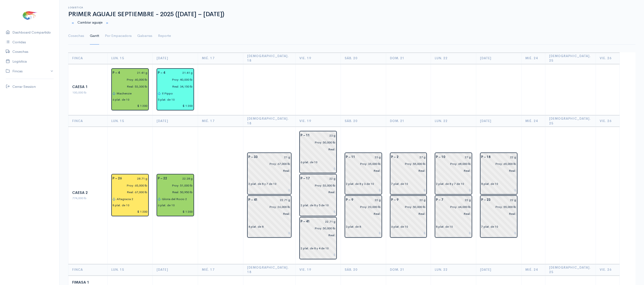 This screenshot has width=644, height=285. Describe the element at coordinates (253, 157) in the screenshot. I see `div: P – 33` at that location.